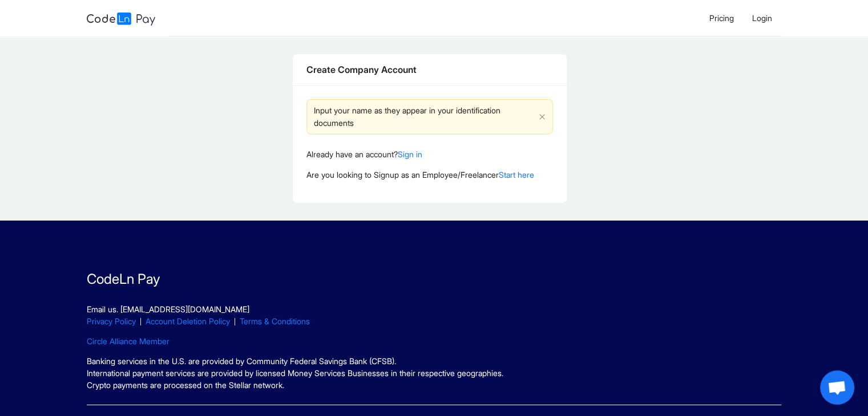  I want to click on a: Open chat, so click(837, 388).